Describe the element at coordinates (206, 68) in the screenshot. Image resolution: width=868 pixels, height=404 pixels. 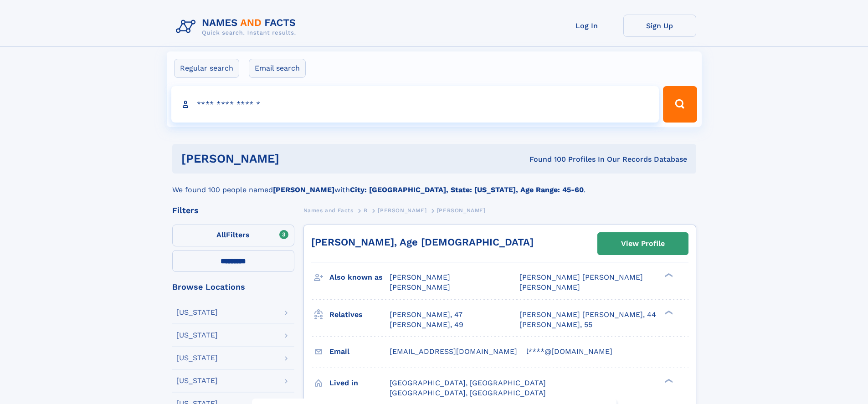
I see `label: Regular search` at that location.